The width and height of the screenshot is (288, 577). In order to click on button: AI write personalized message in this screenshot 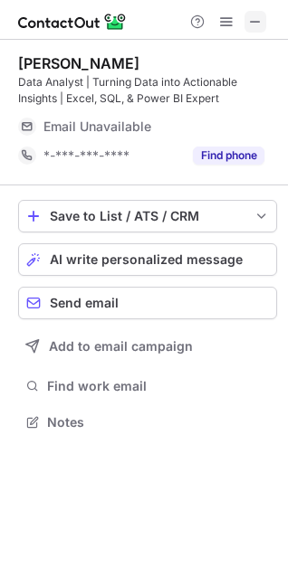, I will do `click(147, 260)`.